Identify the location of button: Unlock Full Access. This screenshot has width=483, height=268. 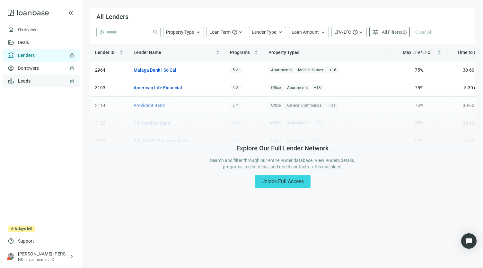
(283, 181).